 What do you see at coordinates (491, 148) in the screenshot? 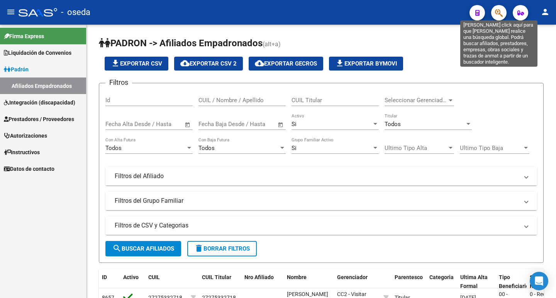
I see `span: Ultimo Tipo Baja` at bounding box center [491, 148].